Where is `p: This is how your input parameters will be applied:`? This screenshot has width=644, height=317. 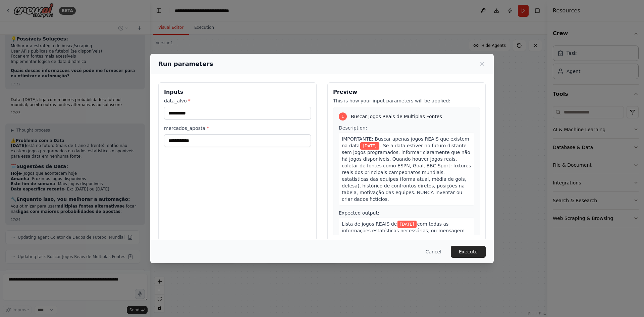 p: This is how your input parameters will be applied: is located at coordinates (407, 101).